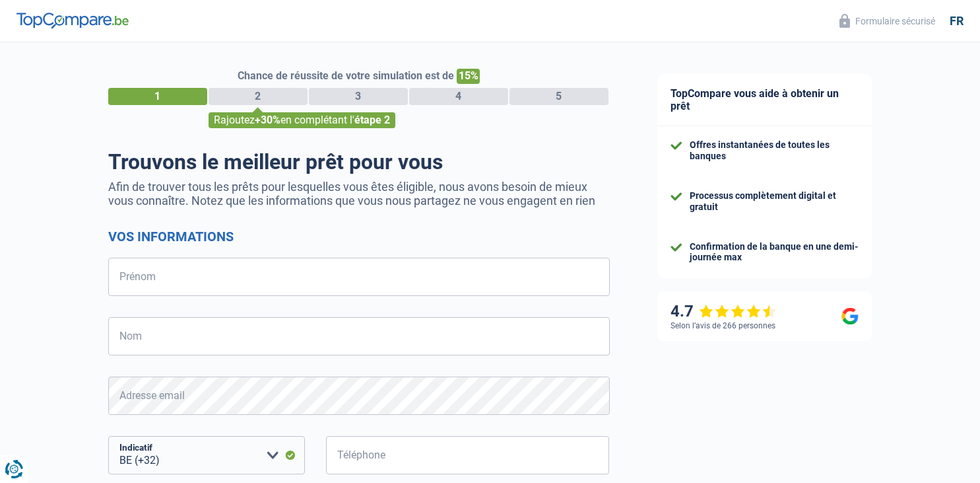 The height and width of the screenshot is (483, 980). Describe the element at coordinates (359, 193) in the screenshot. I see `p: Afin de trouver tous les prêts pour lesquelles vous êtes éligible, nous avons besoin de mieux vou...` at that location.